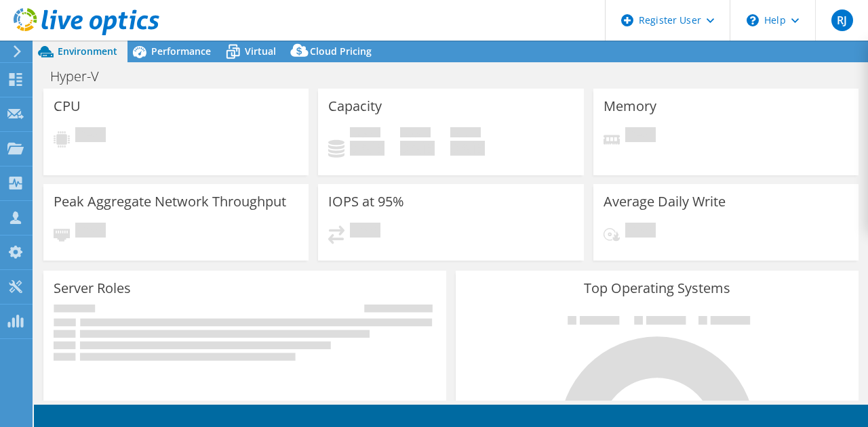 The image size is (868, 427). I want to click on span: Free, so click(415, 134).